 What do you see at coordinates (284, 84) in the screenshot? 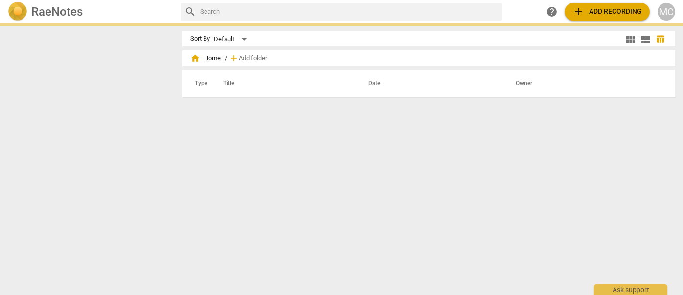
I see `th: Title` at bounding box center [284, 84].